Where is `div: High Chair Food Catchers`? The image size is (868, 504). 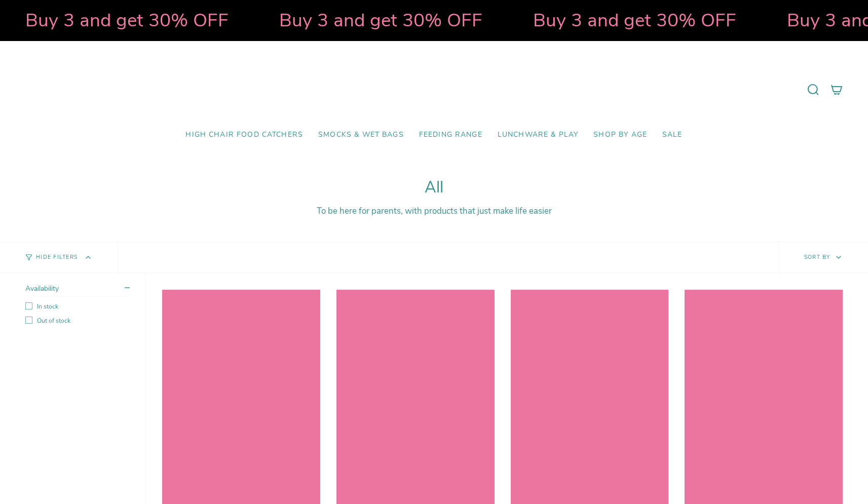 div: High Chair Food Catchers is located at coordinates (244, 135).